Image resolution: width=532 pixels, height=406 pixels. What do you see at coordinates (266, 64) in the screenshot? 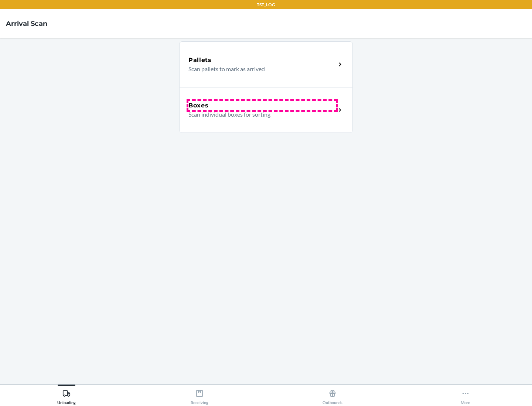
I see `a: PalletsScan pallets to mark as arrived` at bounding box center [266, 64].